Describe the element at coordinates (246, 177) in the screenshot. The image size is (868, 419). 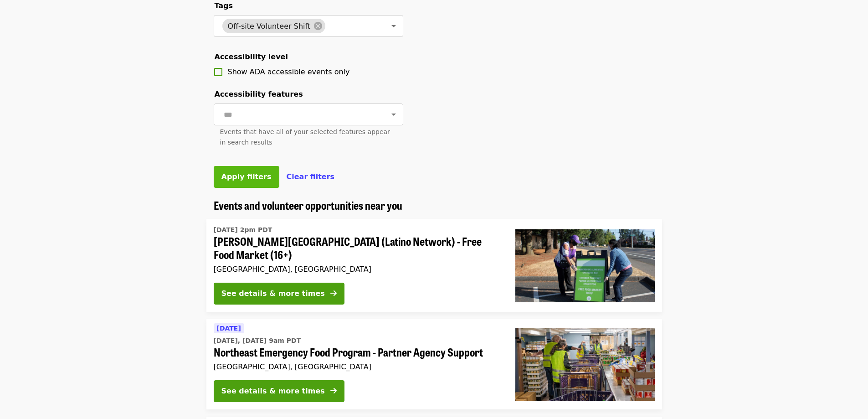
I see `span: Apply filters` at that location.